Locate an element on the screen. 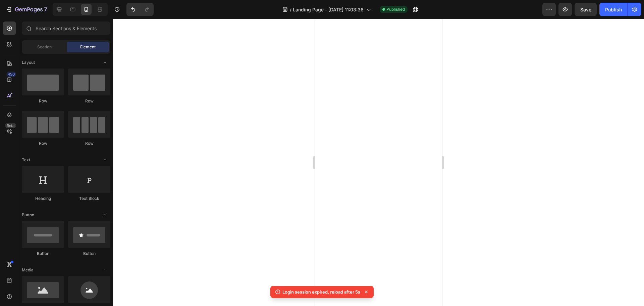 The image size is (644, 306). div: Heading is located at coordinates (43, 198).